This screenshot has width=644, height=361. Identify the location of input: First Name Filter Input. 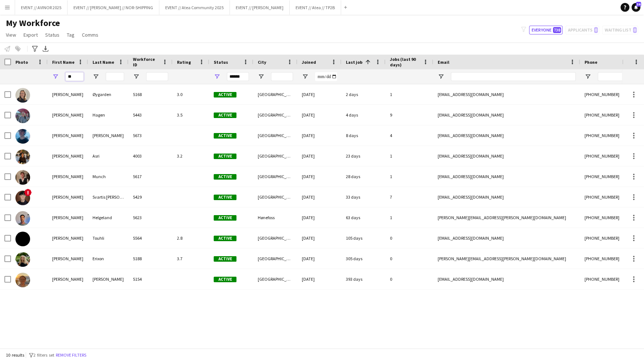
(74, 76).